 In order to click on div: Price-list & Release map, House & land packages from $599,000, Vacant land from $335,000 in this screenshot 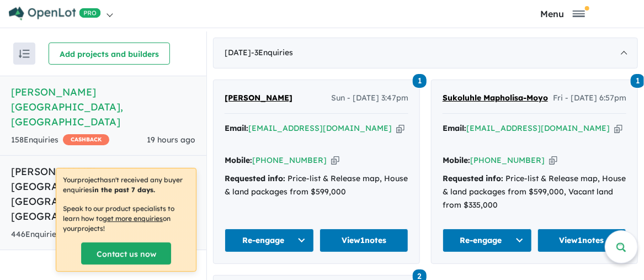, I will do `click(535, 191)`.